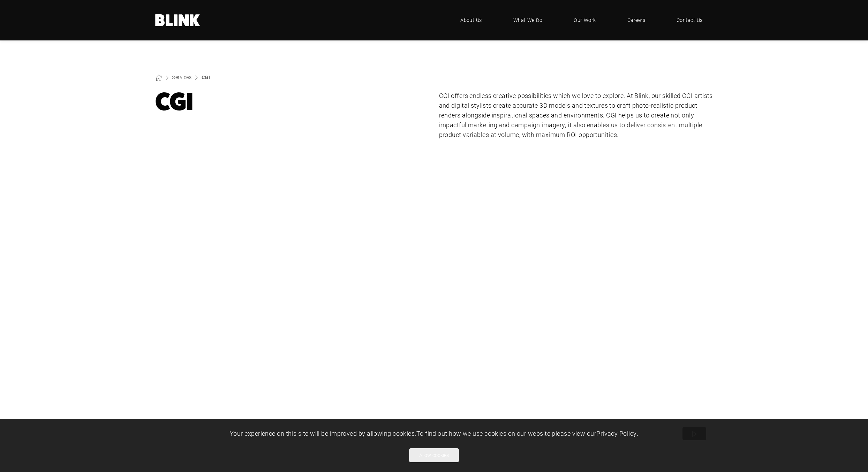  I want to click on h1: CGI, so click(292, 102).